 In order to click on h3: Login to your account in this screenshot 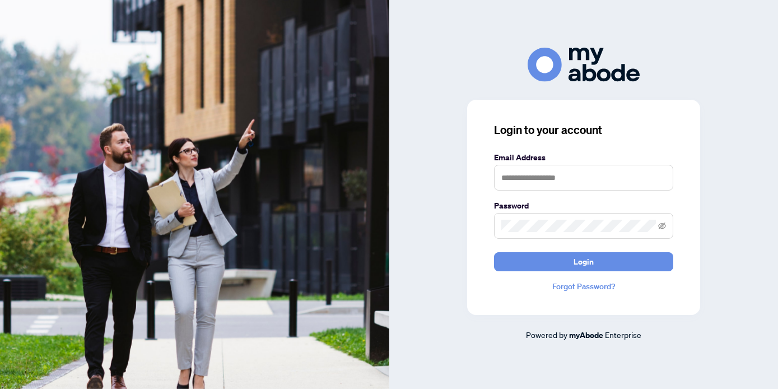, I will do `click(584, 130)`.